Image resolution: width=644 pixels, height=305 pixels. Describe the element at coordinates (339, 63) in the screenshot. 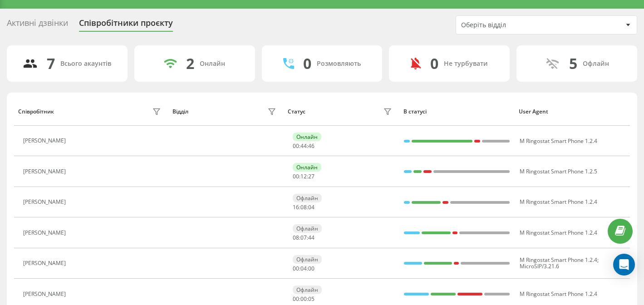

I see `div: Розмовляють` at that location.